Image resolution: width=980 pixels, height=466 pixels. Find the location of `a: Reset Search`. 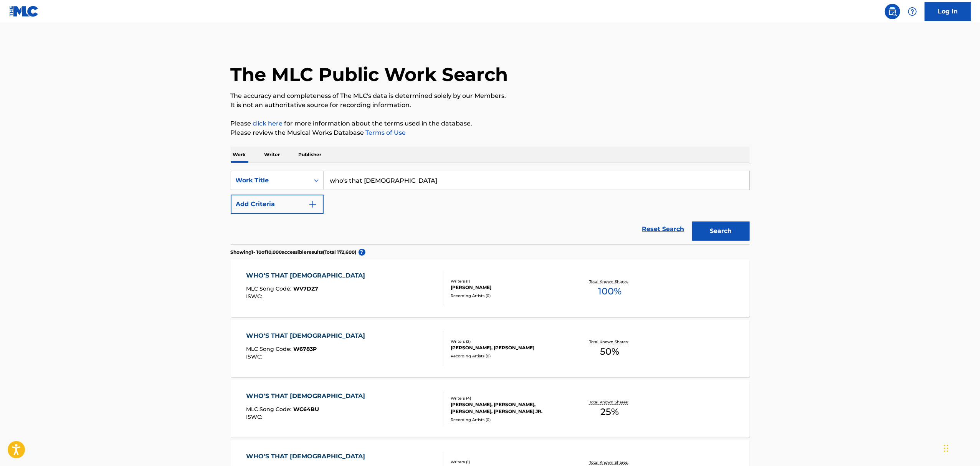

a: Reset Search is located at coordinates (664, 229).